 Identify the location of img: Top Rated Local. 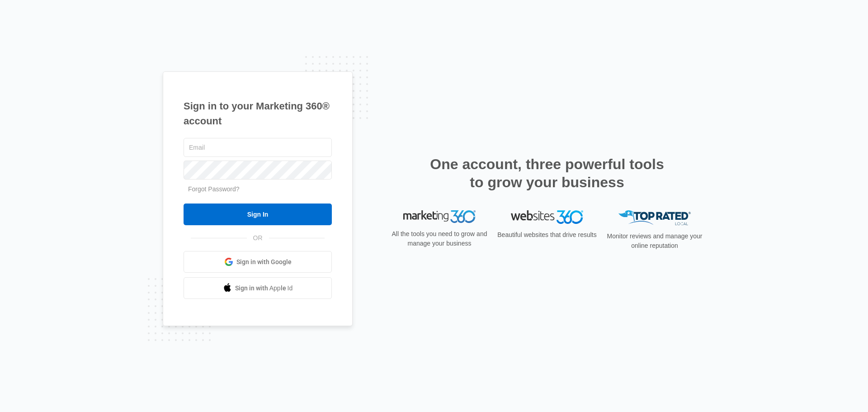
(655, 218).